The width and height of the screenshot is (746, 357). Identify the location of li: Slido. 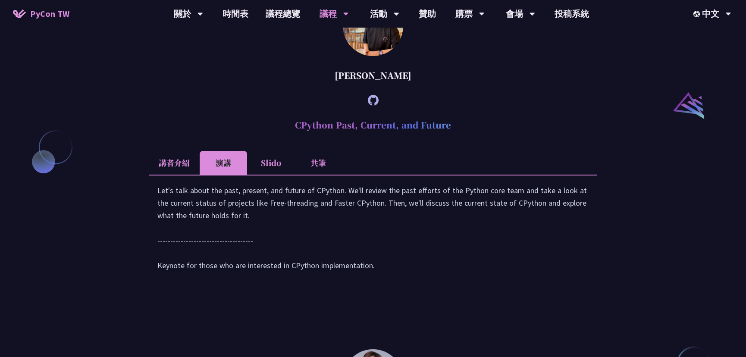
(271, 163).